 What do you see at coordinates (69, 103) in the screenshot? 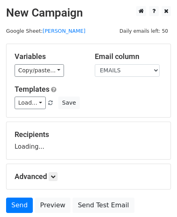
I see `button: Save` at bounding box center [69, 103].